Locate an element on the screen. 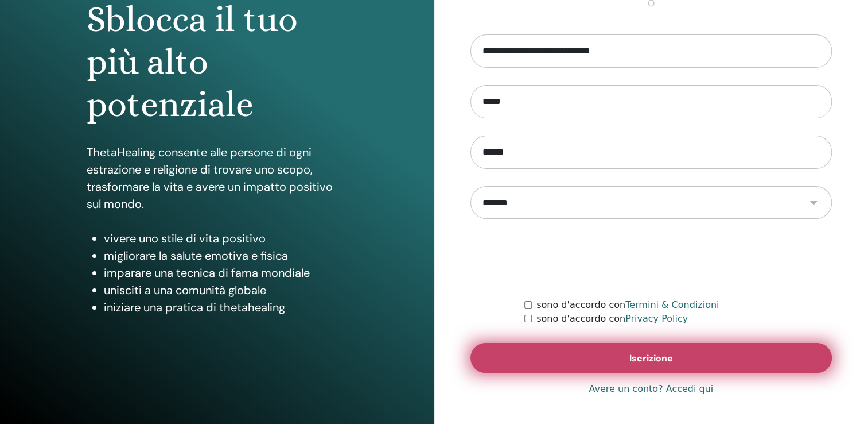  li: unisciti a una comunità globale is located at coordinates (225, 290).